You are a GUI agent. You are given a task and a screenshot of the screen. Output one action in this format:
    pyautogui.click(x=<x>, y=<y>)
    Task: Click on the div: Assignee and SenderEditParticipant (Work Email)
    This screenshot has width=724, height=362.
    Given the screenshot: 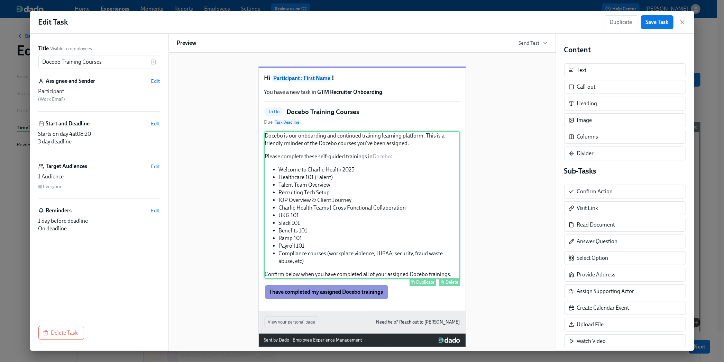 What is the action you would take?
    pyautogui.click(x=99, y=94)
    